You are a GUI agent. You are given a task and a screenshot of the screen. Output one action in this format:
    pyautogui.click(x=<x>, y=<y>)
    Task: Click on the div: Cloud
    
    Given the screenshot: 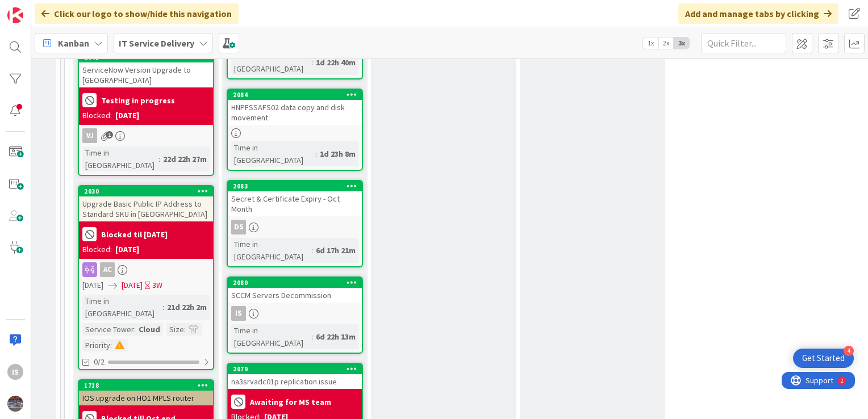 What is the action you would take?
    pyautogui.click(x=149, y=329)
    